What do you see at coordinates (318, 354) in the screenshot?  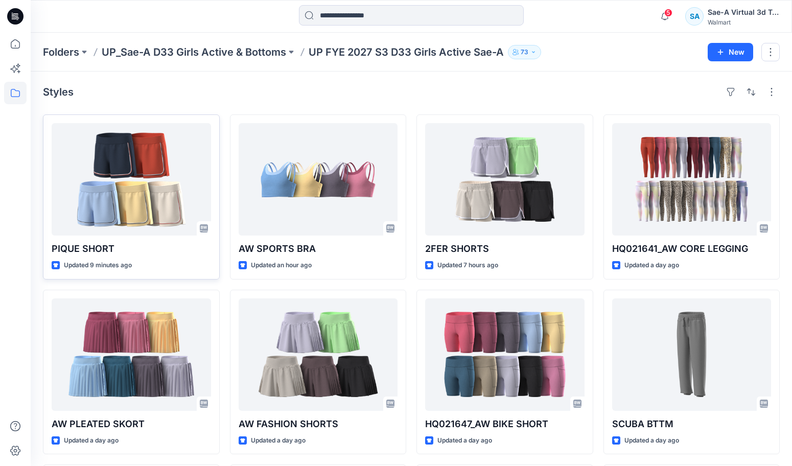 I see `a: AW FASHION SHORTS` at bounding box center [318, 354].